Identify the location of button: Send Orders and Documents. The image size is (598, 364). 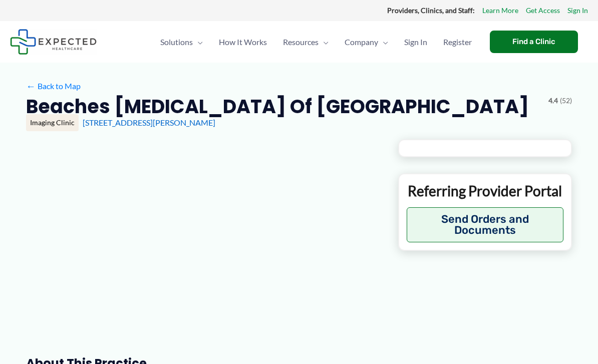
(485, 225).